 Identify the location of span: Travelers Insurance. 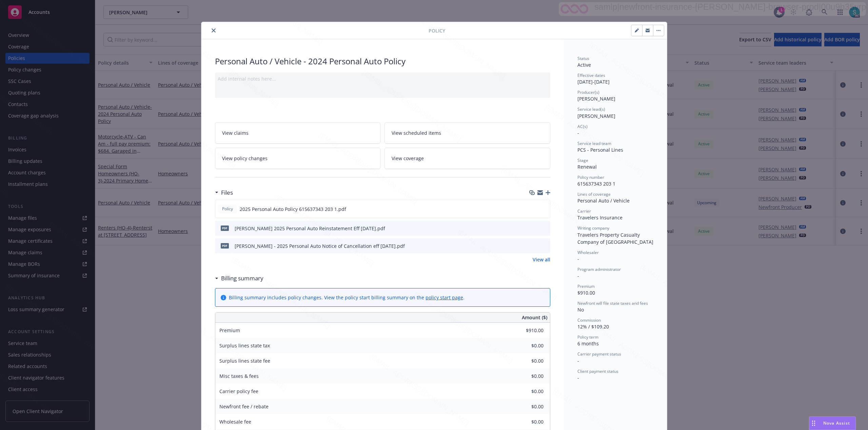
(600, 218).